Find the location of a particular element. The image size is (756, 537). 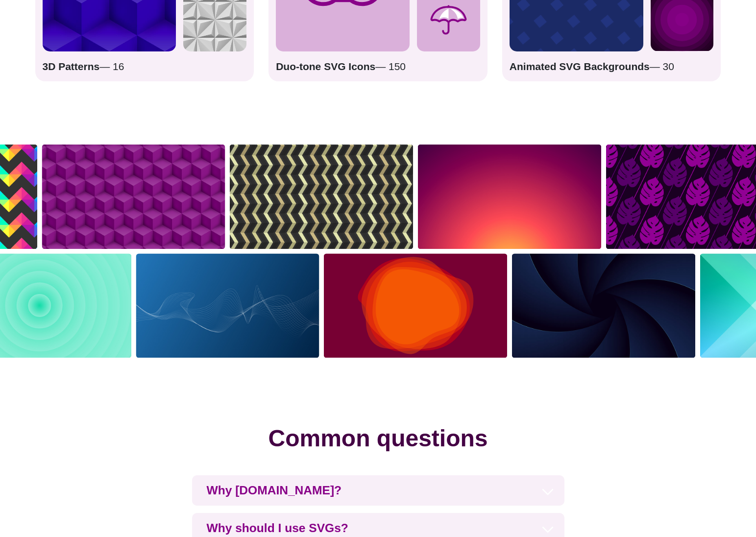

p: — 150 is located at coordinates (378, 67).